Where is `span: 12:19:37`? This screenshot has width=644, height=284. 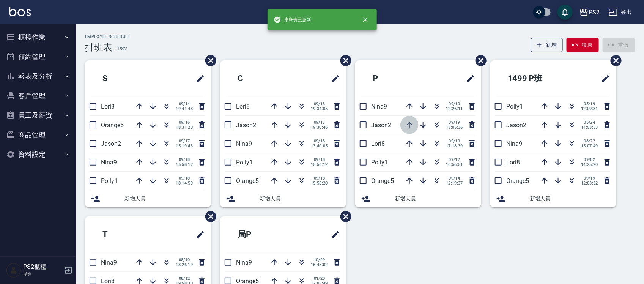
span: 12:19:37 is located at coordinates (454, 183).